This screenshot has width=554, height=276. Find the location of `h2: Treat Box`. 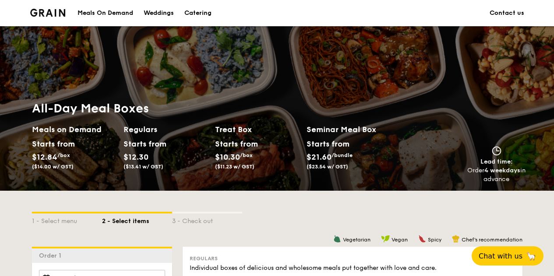

h2: Treat Box is located at coordinates (257, 130).